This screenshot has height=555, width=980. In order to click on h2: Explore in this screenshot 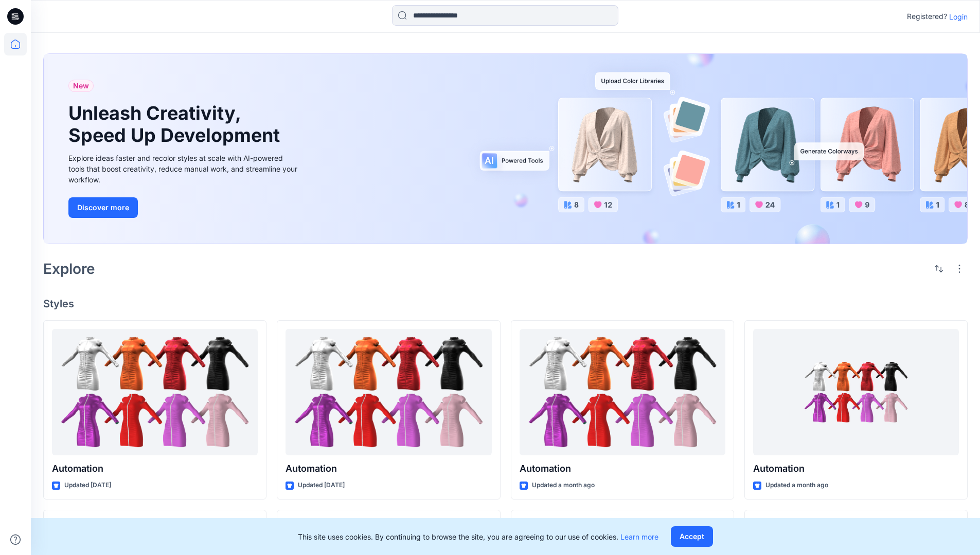, I will do `click(69, 269)`.